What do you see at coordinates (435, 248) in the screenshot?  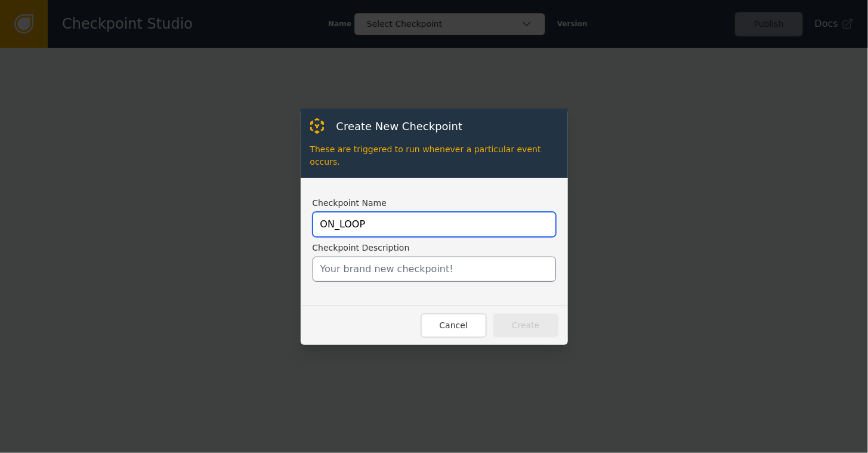 I see `label: Checkpoint Description` at bounding box center [435, 248].